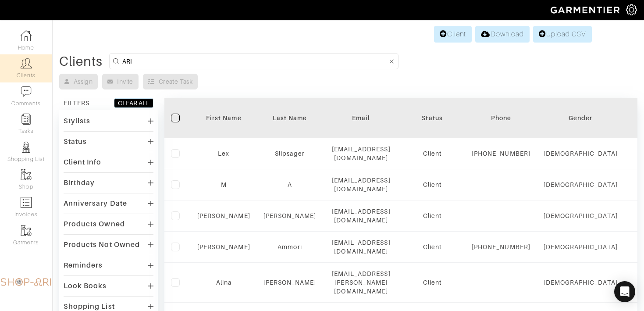  Describe the element at coordinates (95, 225) in the screenshot. I see `div: Products Owned` at that location.